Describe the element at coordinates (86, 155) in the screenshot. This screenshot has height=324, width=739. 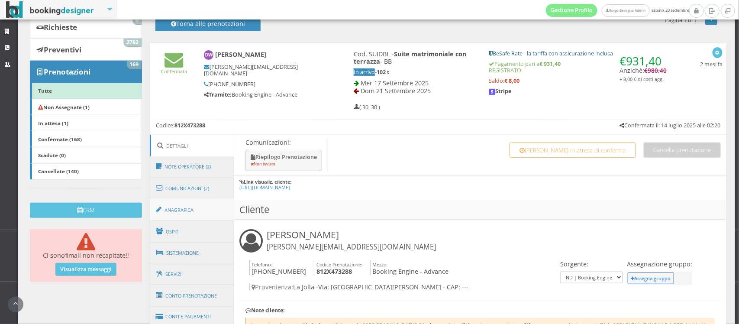
I see `a: Scadute (0)` at that location.